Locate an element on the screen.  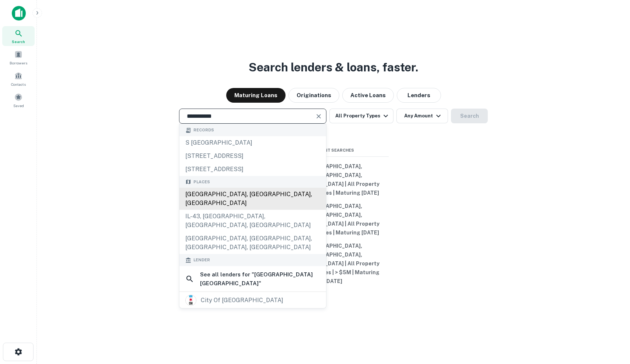
h3: Search lenders & loans, faster. is located at coordinates (333, 68).